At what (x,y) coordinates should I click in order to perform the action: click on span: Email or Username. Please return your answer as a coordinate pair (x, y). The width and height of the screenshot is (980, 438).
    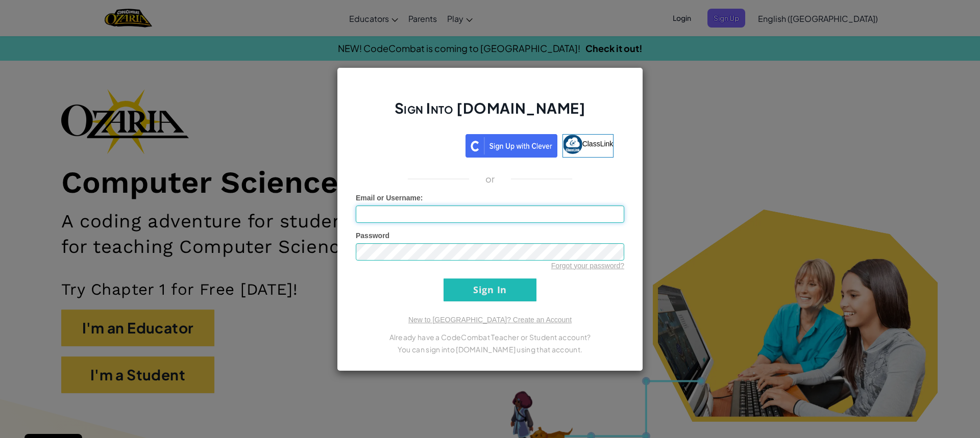
    Looking at the image, I should click on (388, 198).